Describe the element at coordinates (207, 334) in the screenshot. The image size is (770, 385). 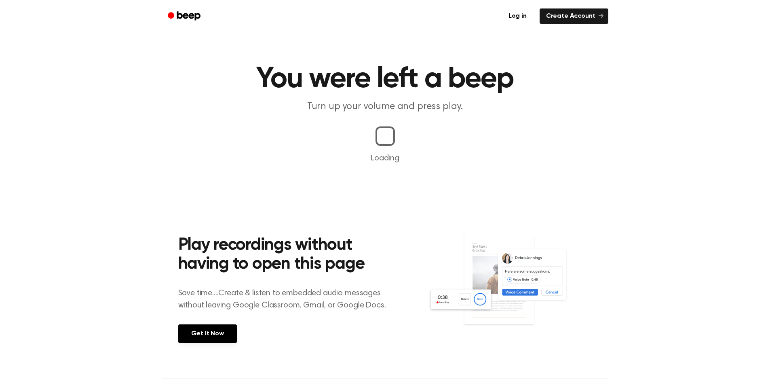
I see `a: Get It Now` at that location.